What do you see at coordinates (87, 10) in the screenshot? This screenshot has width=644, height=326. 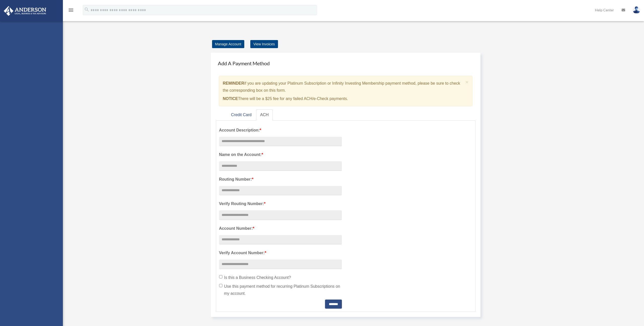 I see `i: search` at bounding box center [87, 10].